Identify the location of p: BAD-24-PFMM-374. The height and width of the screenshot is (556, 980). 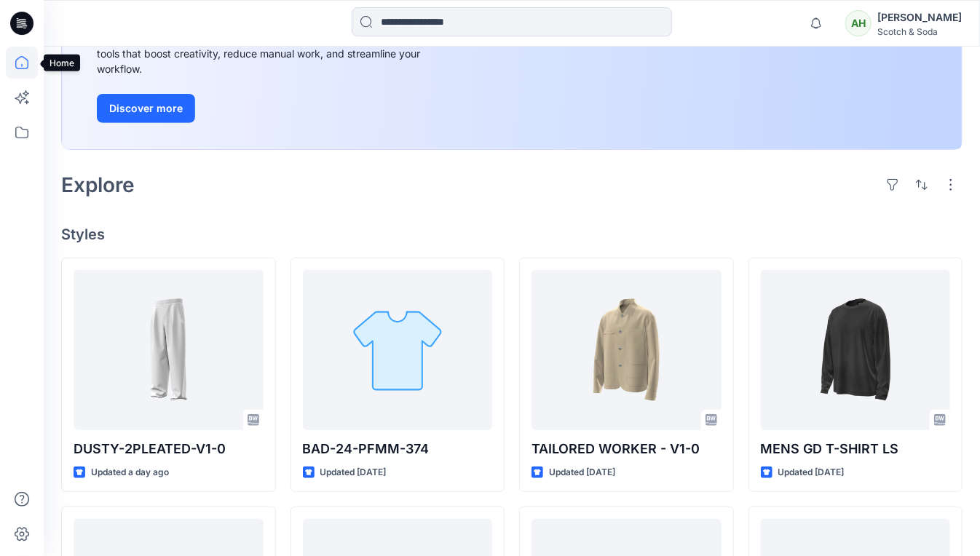
(397, 449).